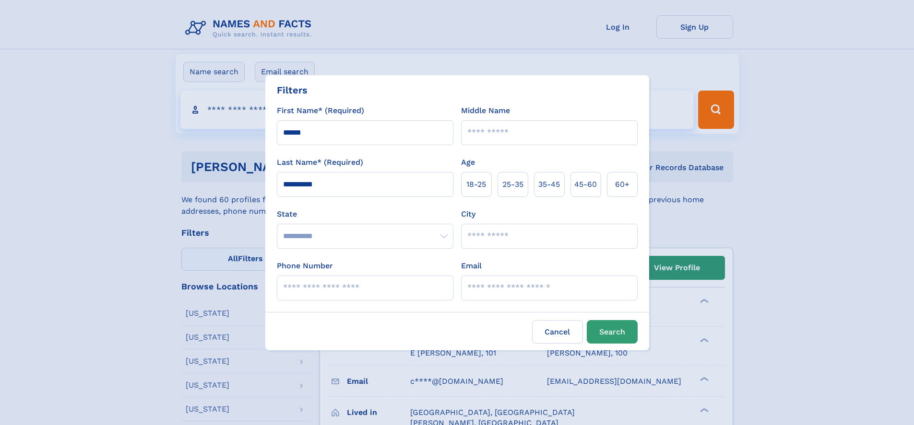 The image size is (914, 425). Describe the element at coordinates (585, 185) in the screenshot. I see `span: 45‑60` at that location.